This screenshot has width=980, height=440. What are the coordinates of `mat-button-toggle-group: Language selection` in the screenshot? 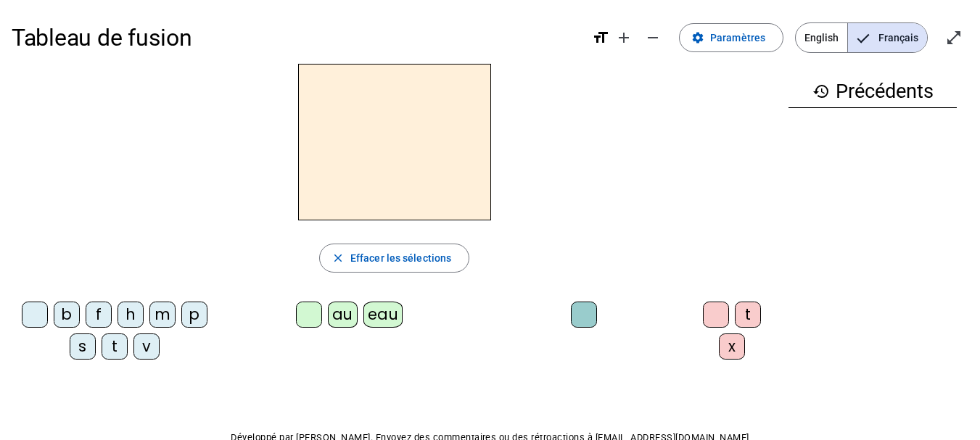 It's located at (861, 37).